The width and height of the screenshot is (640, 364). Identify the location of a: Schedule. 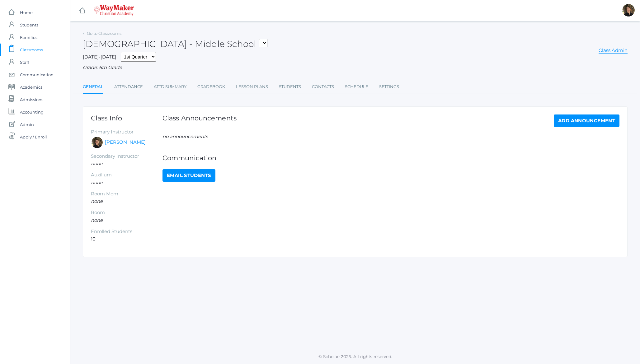
(356, 87).